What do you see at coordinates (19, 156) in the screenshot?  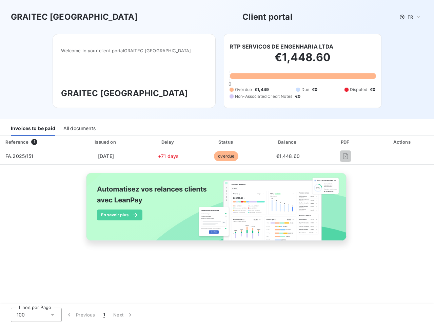 I see `span: FA.2025/151` at bounding box center [19, 156].